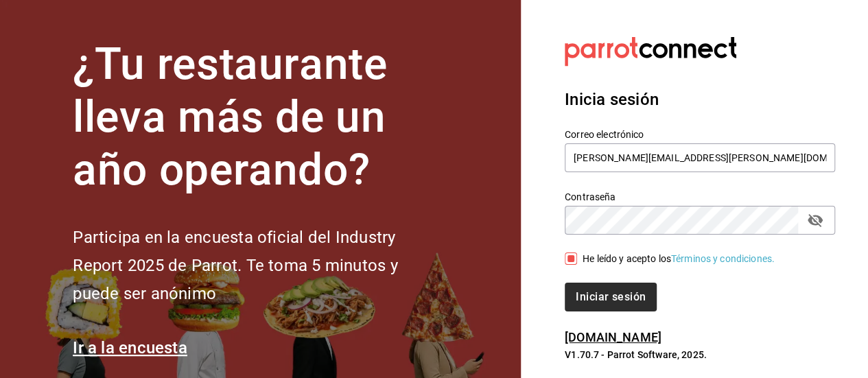 This screenshot has width=868, height=378. Describe the element at coordinates (815, 220) in the screenshot. I see `button: passwordField` at that location.